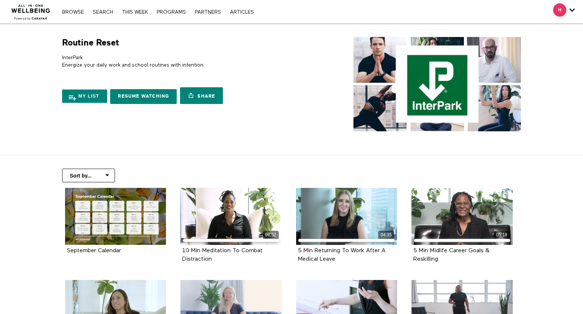 The height and width of the screenshot is (314, 583). I want to click on strong: 5 Min Returning To Work After A Medical Leave, so click(341, 255).